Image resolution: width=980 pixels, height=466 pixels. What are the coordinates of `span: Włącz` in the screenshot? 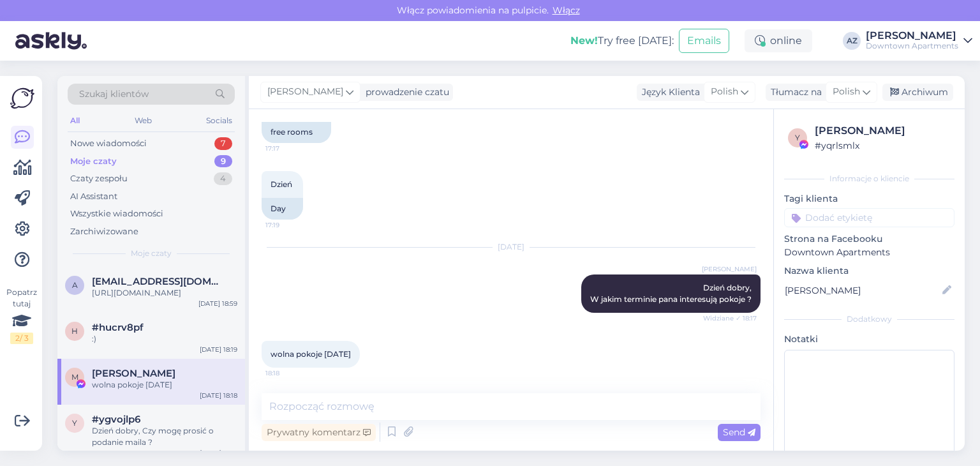 It's located at (566, 10).